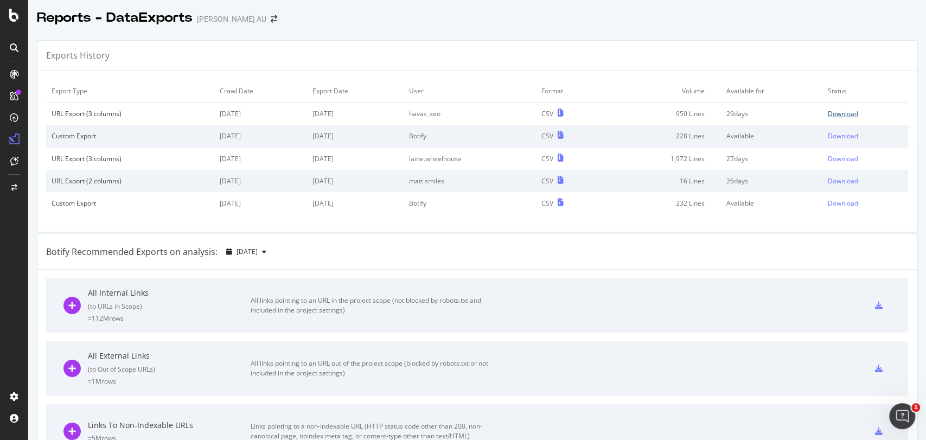  Describe the element at coordinates (772, 114) in the screenshot. I see `td: 29 days` at that location.